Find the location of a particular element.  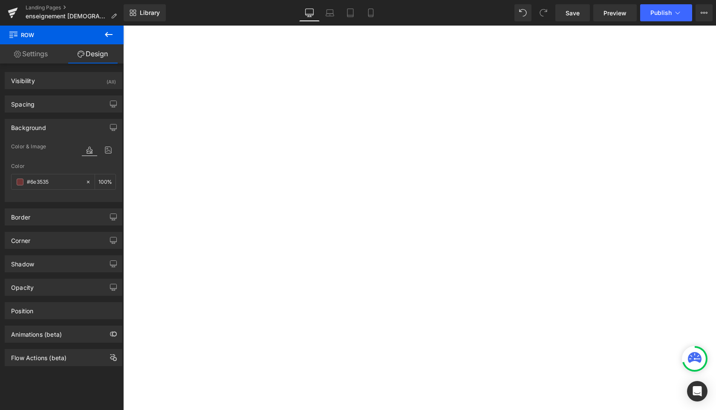

a: Tablet is located at coordinates (350, 13).